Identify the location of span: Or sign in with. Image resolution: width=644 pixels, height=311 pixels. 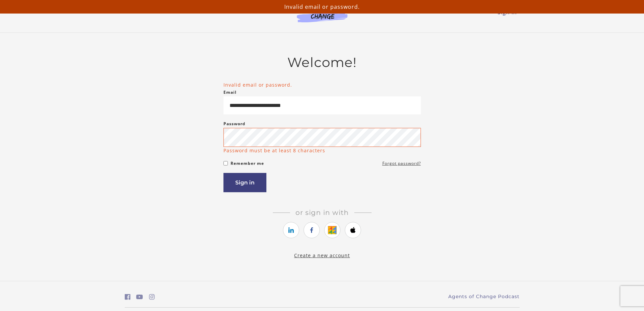
(322, 212).